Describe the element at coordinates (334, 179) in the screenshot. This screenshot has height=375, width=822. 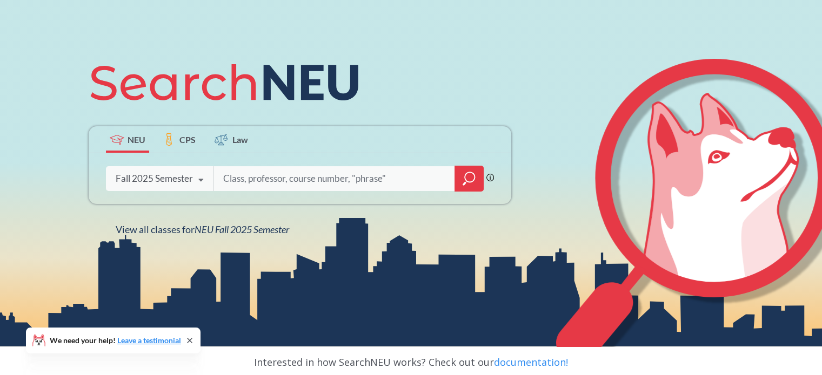
I see `input: Class, professor, course number, "phrase"` at that location.